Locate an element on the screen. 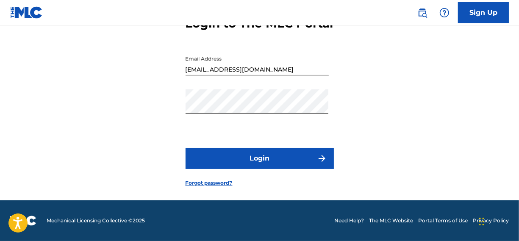 The height and width of the screenshot is (241, 519). a: Sign Up is located at coordinates (483, 13).